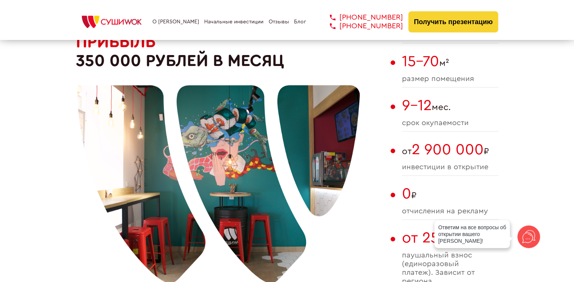  I want to click on span: от ₽, so click(450, 150).